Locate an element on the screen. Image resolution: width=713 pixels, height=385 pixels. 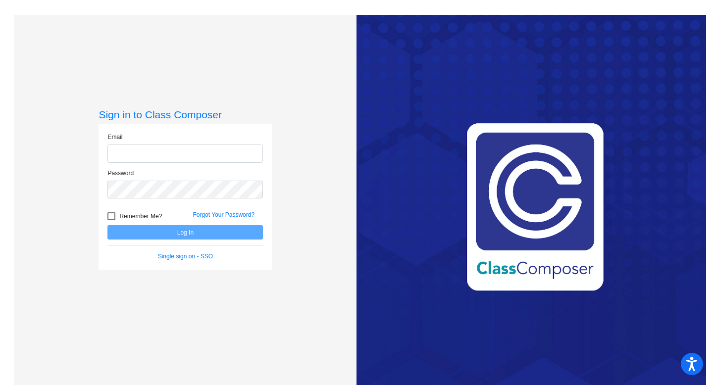
span: Remember Me? is located at coordinates (141, 216).